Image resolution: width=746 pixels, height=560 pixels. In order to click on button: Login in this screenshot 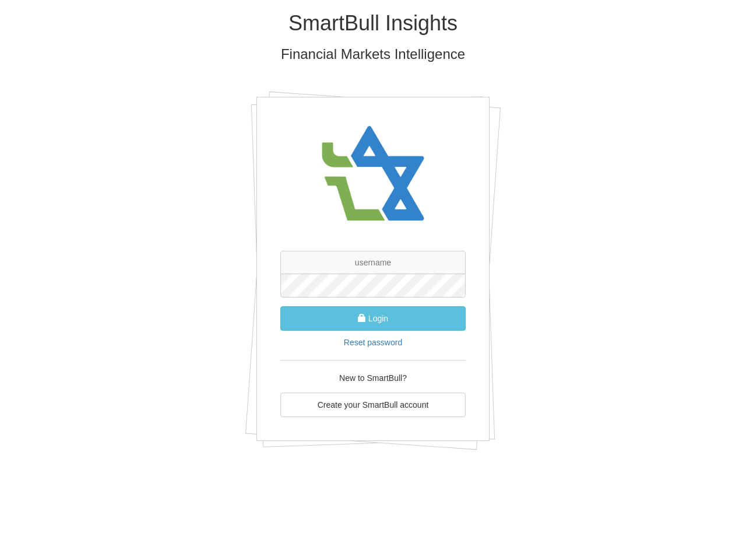, I will do `click(373, 318)`.